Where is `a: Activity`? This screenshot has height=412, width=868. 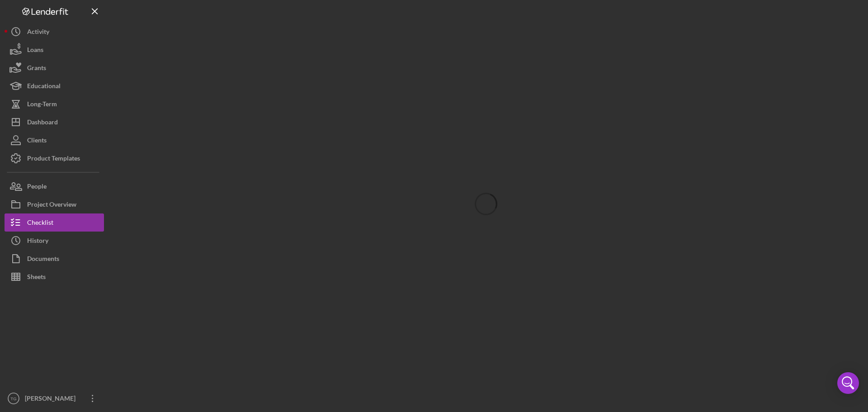
a: Activity is located at coordinates (54, 32).